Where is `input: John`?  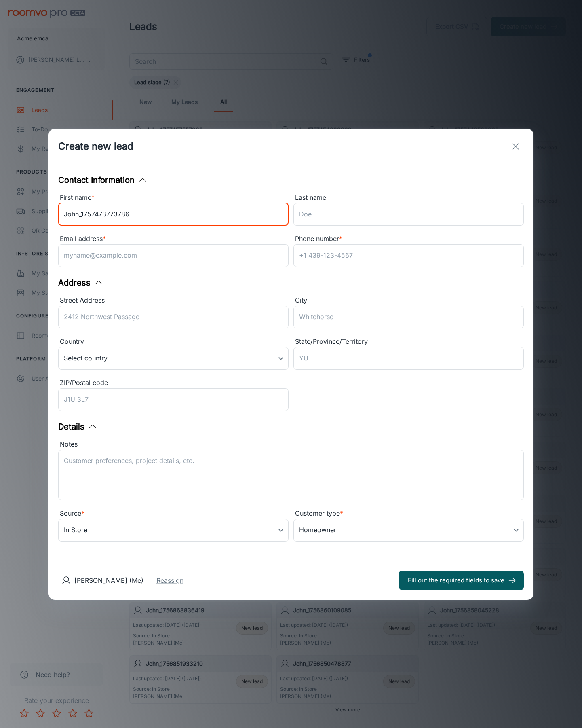 input: John is located at coordinates (173, 214).